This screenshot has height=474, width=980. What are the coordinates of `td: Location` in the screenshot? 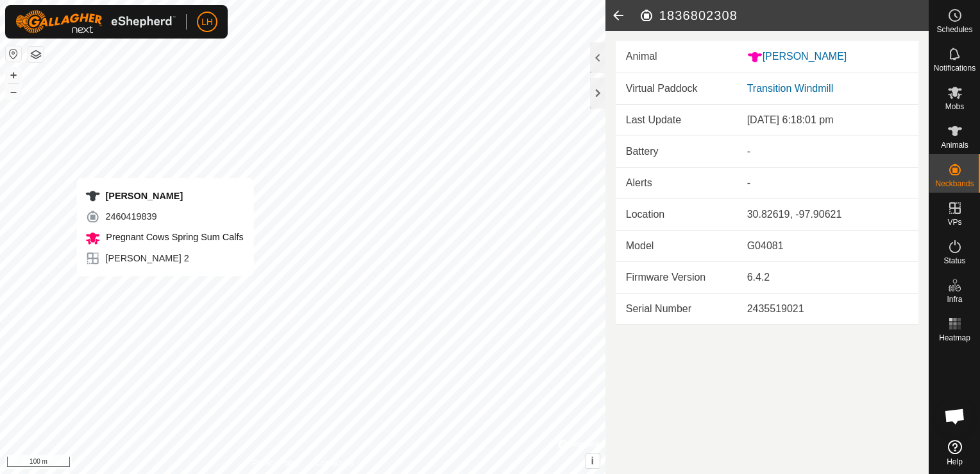 It's located at (676, 214).